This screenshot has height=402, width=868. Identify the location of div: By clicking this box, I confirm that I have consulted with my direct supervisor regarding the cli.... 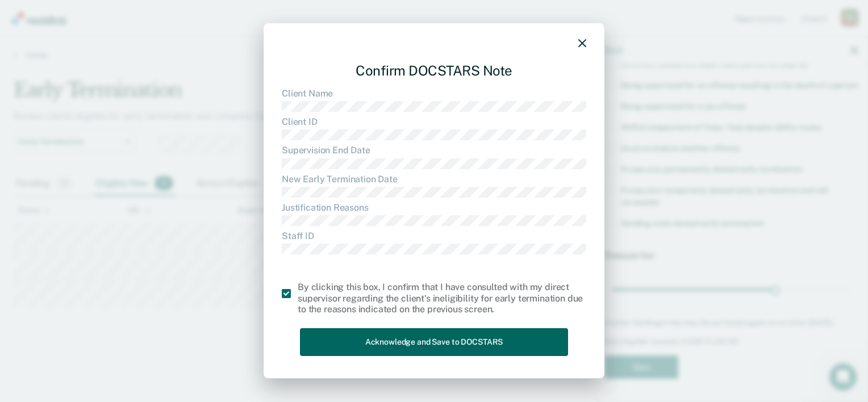
(442, 299).